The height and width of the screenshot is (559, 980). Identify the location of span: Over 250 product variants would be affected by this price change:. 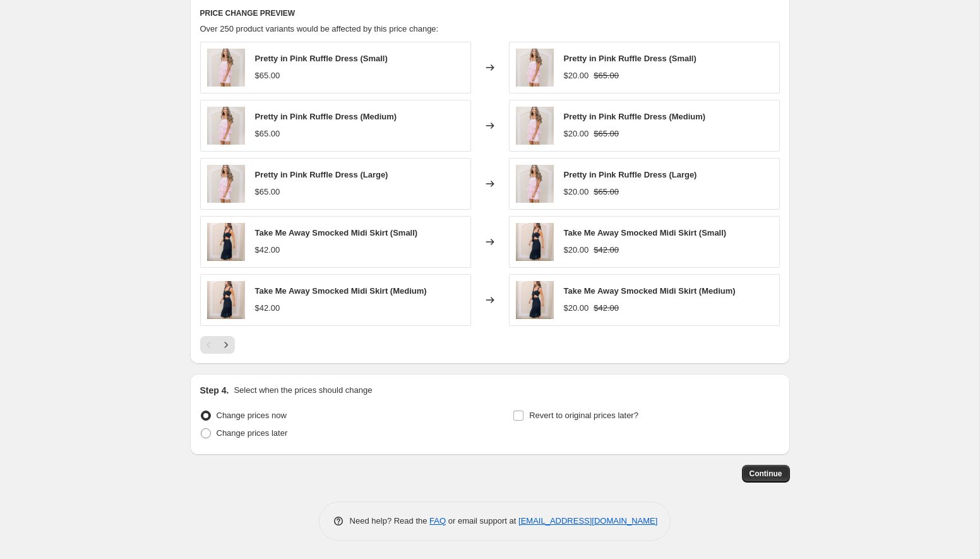
(320, 28).